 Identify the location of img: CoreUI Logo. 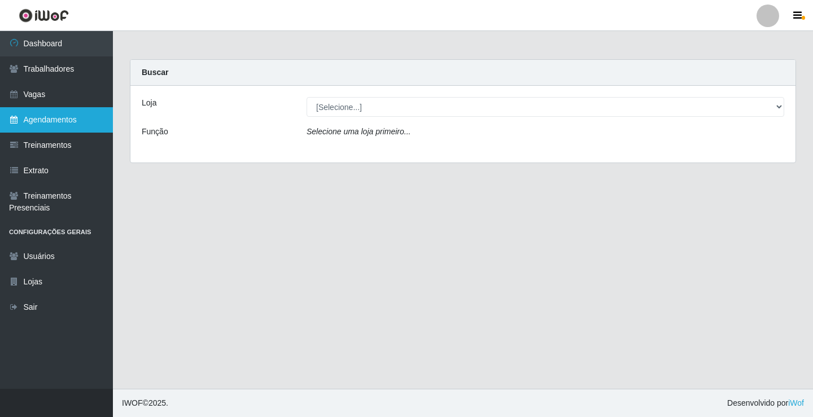
(43, 15).